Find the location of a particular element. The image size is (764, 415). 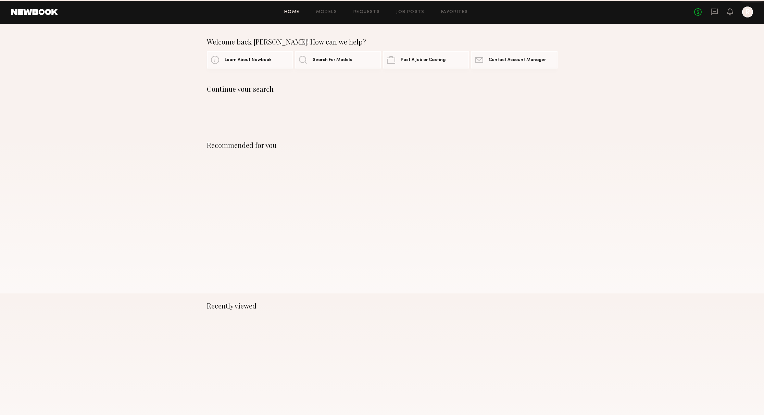

a: Contact Account Manager is located at coordinates (514, 60).